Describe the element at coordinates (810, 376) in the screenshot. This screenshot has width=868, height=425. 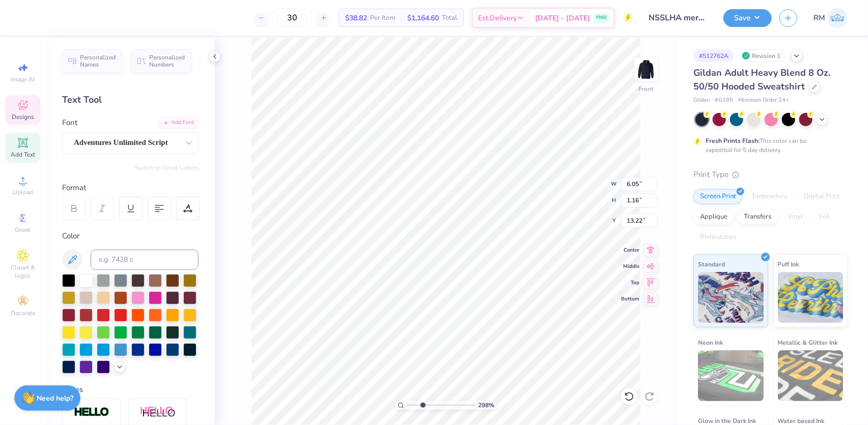
I see `img: Metallic & Glitter Ink` at that location.